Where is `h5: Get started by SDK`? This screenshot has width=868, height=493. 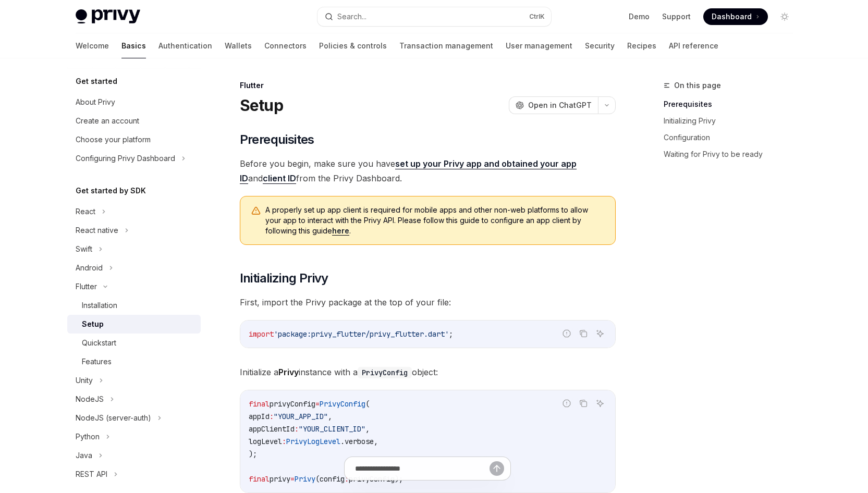
h5: Get started by SDK is located at coordinates (111, 191).